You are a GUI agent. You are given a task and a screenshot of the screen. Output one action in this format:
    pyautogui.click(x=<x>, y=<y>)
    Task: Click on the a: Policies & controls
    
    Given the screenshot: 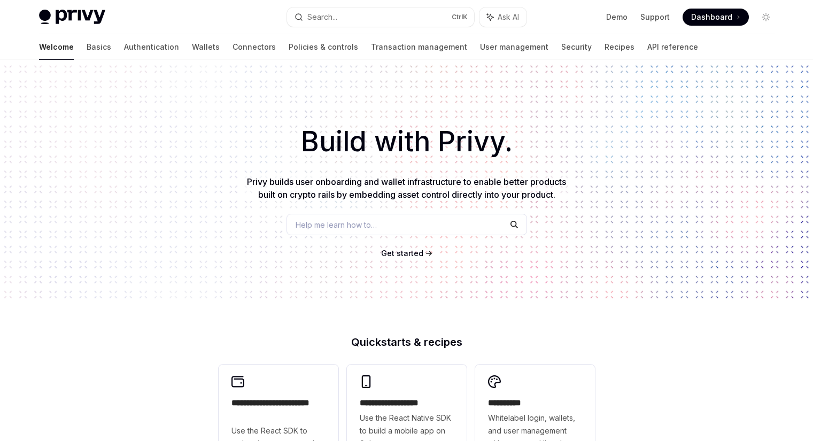 What is the action you would take?
    pyautogui.click(x=323, y=47)
    